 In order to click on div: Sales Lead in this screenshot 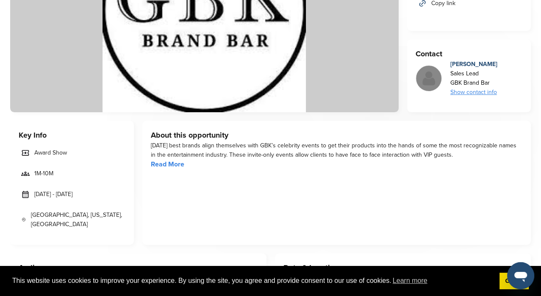, I will do `click(474, 74)`.